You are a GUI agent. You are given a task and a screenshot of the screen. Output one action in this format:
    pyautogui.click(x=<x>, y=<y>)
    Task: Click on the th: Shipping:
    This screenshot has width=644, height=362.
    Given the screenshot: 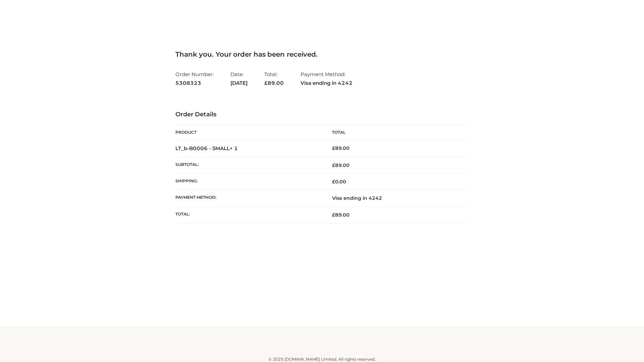 What is the action you would take?
    pyautogui.click(x=249, y=182)
    